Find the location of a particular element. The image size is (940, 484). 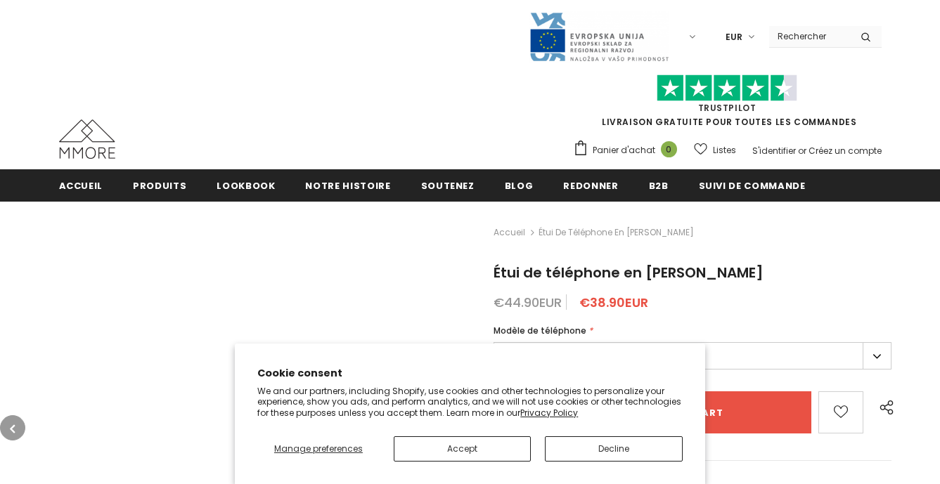

a: Redonner is located at coordinates (591, 185).